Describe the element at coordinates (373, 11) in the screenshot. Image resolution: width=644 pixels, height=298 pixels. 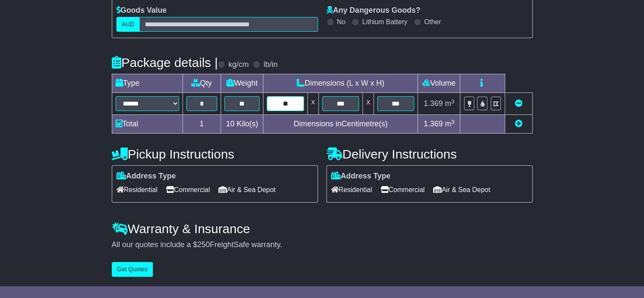
I see `label: Any Dangerous Goods?` at that location.